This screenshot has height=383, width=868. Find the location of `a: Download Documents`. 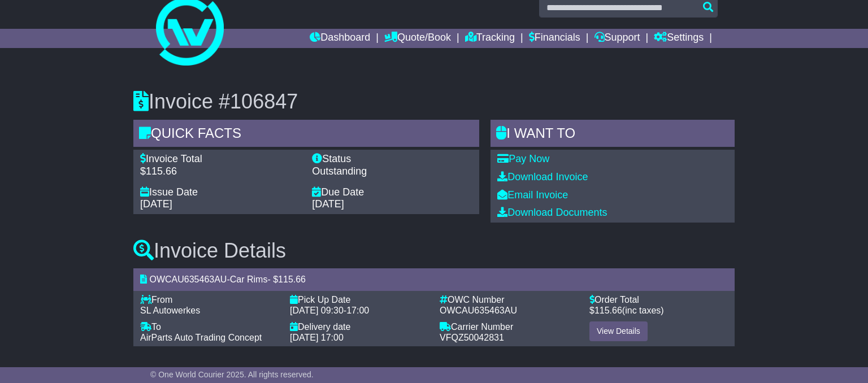

a: Download Documents is located at coordinates (552, 212).